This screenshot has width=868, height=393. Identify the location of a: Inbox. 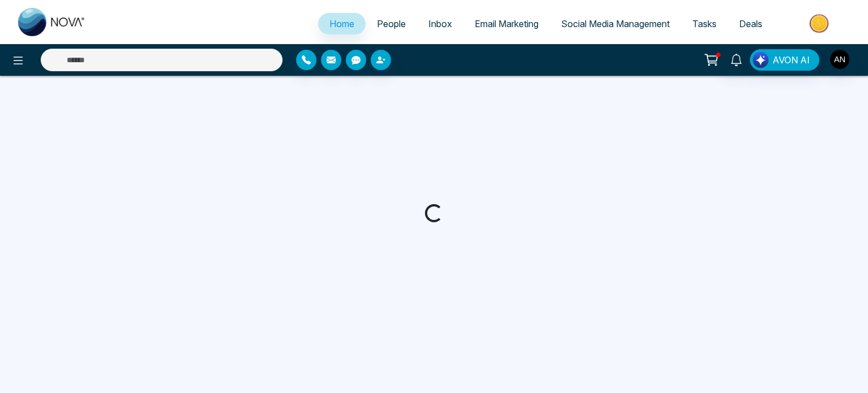
(440, 24).